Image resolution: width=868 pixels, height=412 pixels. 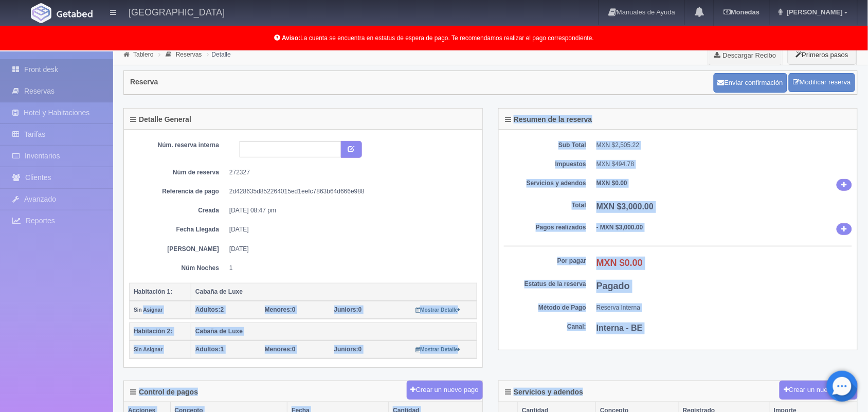 What do you see at coordinates (620, 227) in the screenshot?
I see `b: - MXN $3,000.00` at bounding box center [620, 227].